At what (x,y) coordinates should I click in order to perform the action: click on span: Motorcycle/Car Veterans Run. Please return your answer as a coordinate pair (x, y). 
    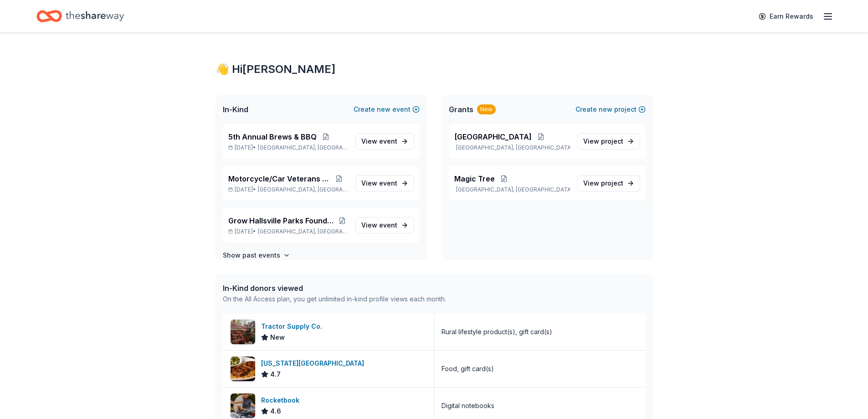
    Looking at the image, I should click on (279, 179).